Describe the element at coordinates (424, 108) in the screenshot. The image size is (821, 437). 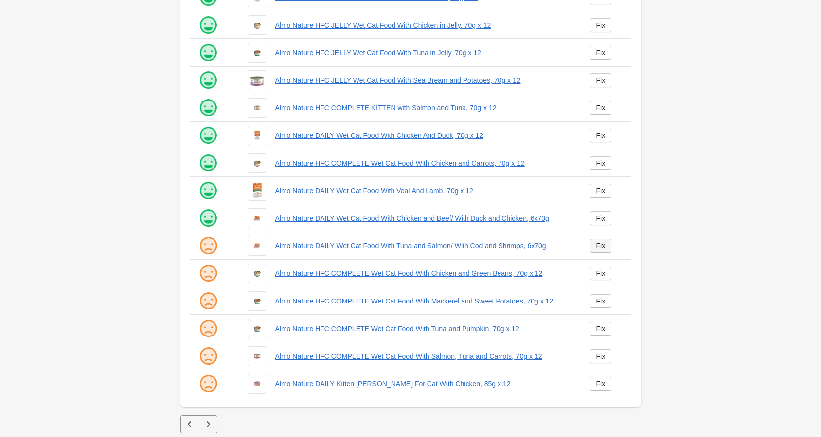
I see `a: Almo Nature HFC COMPLETE KITTEN with Salmon and Tuna, 70g x 12` at that location.